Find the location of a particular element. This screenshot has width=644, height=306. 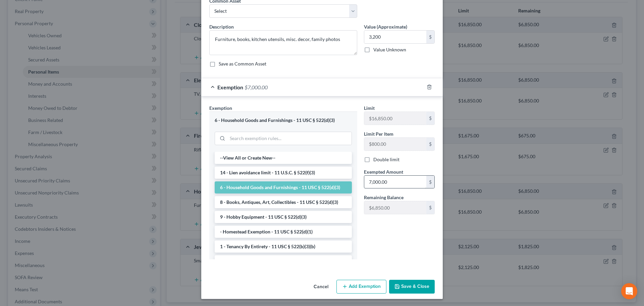

button: Add Exemption is located at coordinates (361, 287).